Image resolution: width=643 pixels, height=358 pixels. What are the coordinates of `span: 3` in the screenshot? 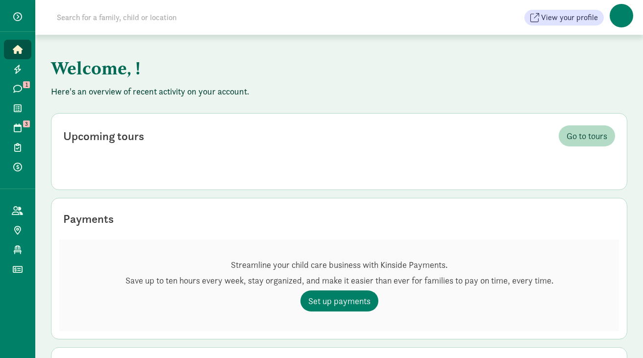 It's located at (26, 124).